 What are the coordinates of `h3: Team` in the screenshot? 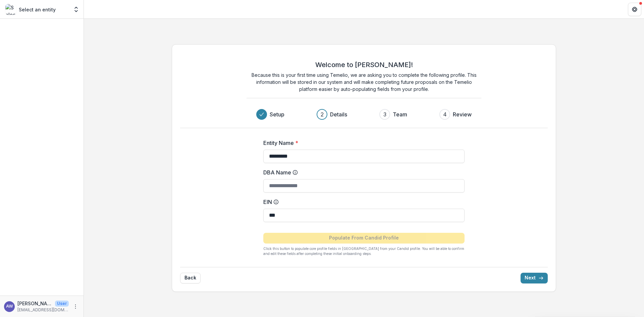 It's located at (400, 114).